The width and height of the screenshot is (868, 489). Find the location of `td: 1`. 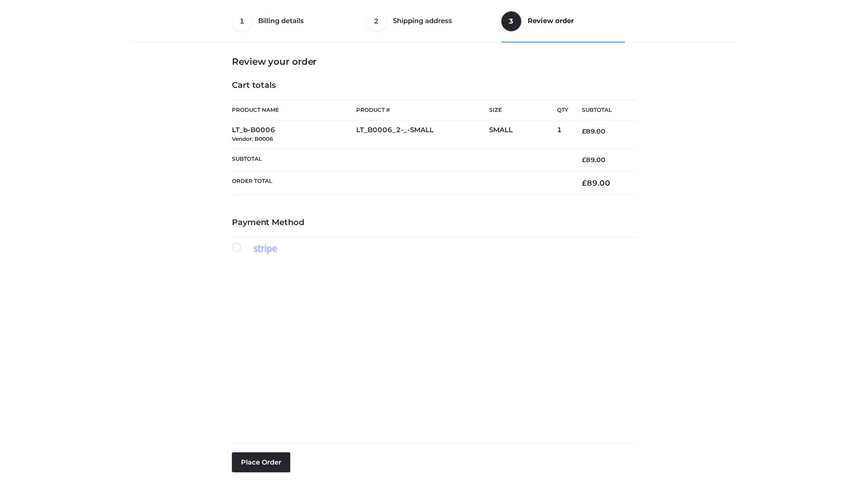

td: 1 is located at coordinates (562, 134).